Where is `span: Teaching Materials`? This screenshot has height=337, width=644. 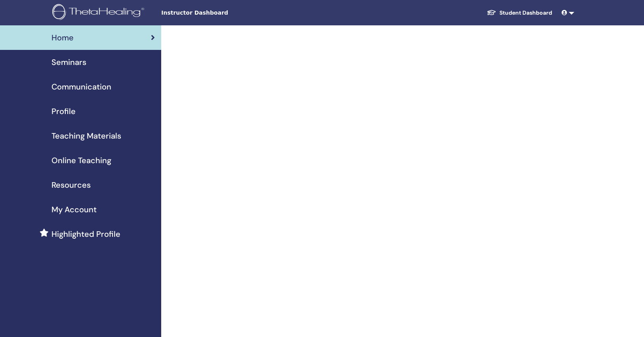
span: Teaching Materials is located at coordinates (86, 136).